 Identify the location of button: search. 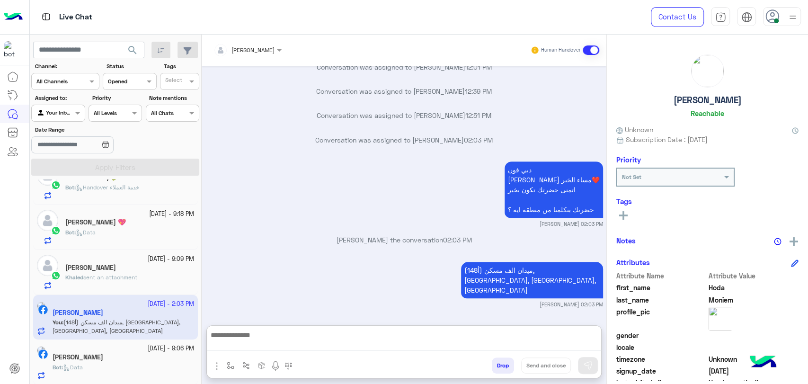
(133, 52).